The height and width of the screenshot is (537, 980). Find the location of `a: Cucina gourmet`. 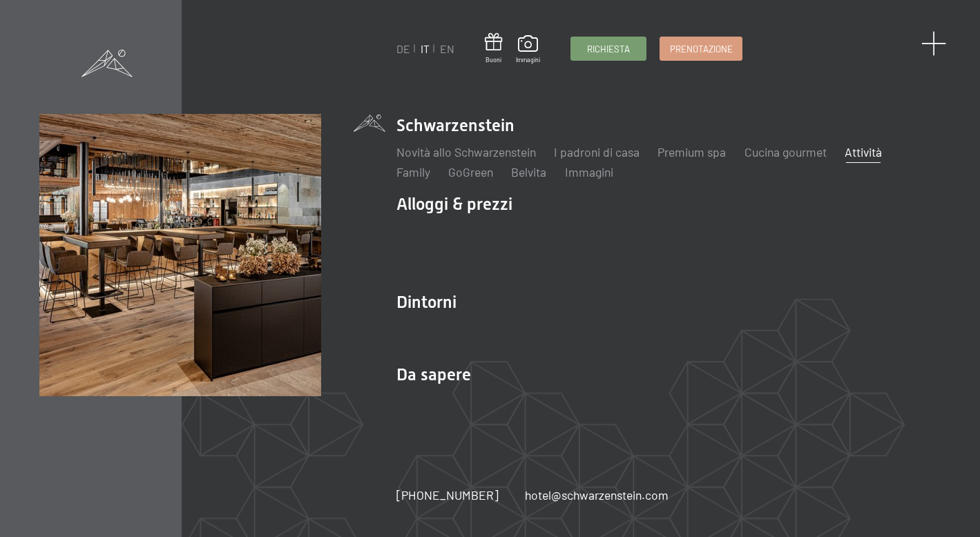

a: Cucina gourmet is located at coordinates (785, 152).